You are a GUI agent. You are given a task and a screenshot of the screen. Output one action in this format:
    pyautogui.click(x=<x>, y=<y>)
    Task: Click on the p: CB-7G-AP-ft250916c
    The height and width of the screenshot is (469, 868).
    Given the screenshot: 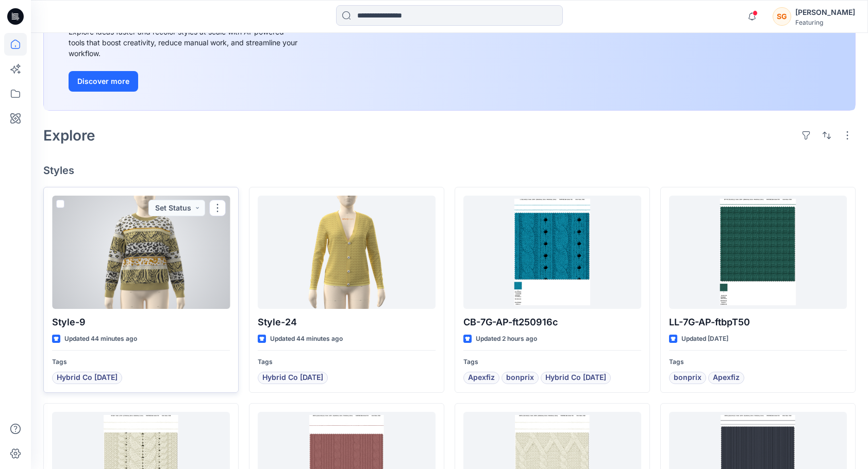 What is the action you would take?
    pyautogui.click(x=552, y=323)
    